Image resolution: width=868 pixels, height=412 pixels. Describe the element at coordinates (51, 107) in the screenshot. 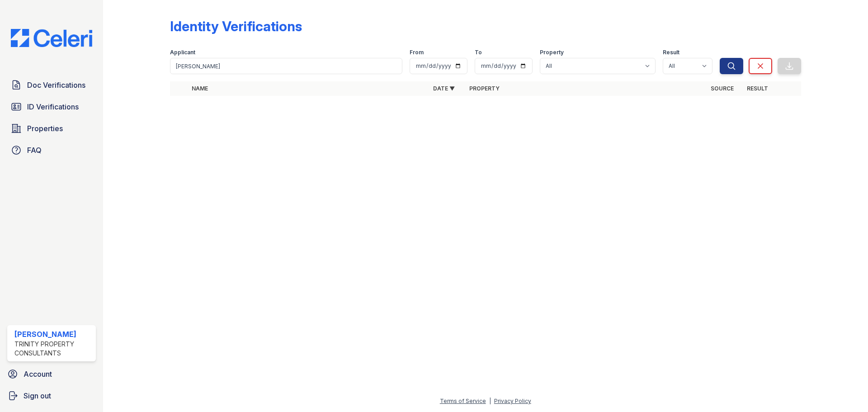

I see `a: ID Verifications` at that location.